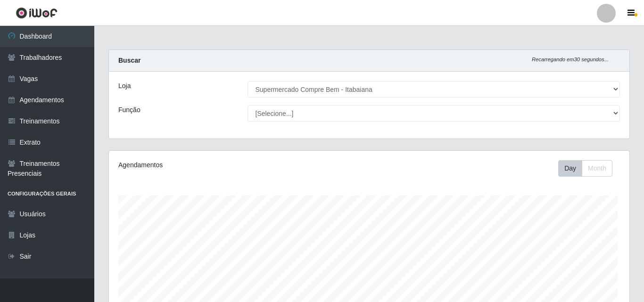  What do you see at coordinates (36, 13) in the screenshot?
I see `img: CoreUI Logo` at bounding box center [36, 13].